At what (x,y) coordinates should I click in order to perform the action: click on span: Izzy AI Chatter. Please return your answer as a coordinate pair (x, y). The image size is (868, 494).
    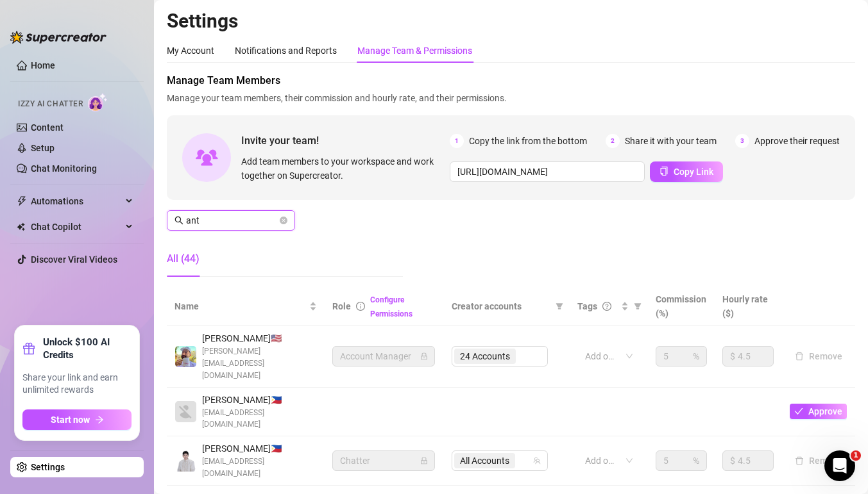
    Looking at the image, I should click on (50, 104).